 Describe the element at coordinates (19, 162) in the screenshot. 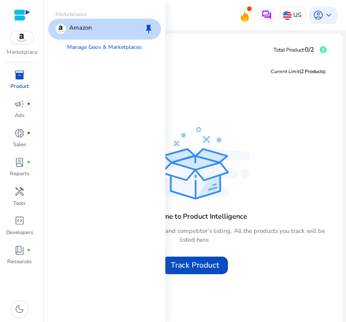

I see `span: lab_profile` at that location.